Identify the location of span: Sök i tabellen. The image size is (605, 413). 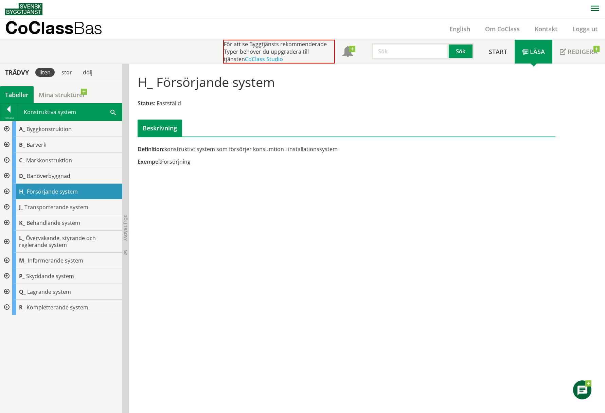
(113, 112).